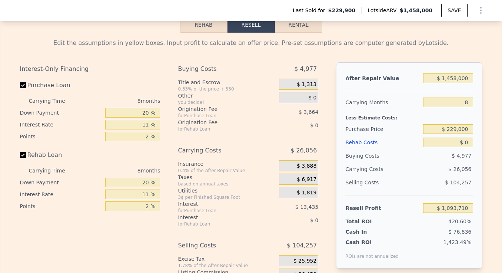  What do you see at coordinates (227, 259) in the screenshot?
I see `div: Excise Tax` at bounding box center [227, 259].